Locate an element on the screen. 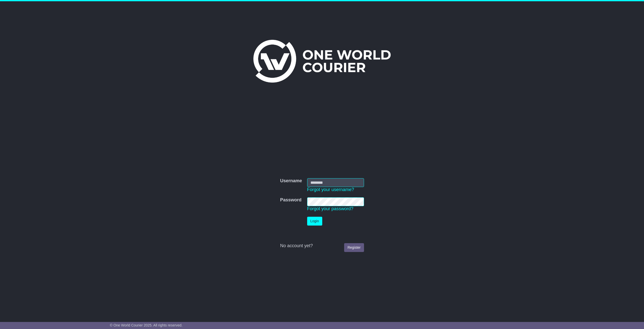 The width and height of the screenshot is (644, 329). label: Username is located at coordinates (291, 181).